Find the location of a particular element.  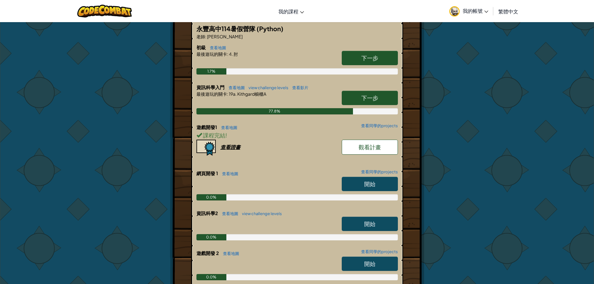

span: 永豐高中114暑假營隊 is located at coordinates (226, 28).